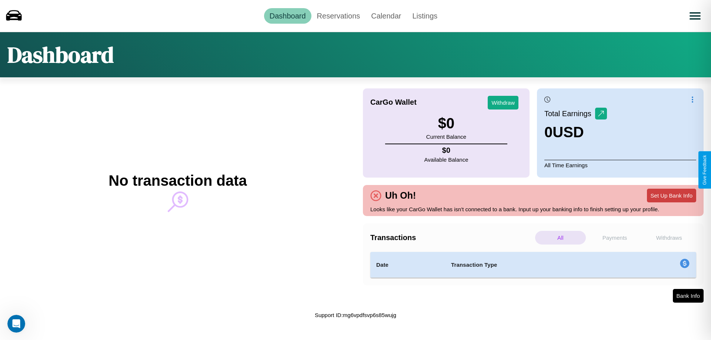 This screenshot has height=340, width=711. What do you see at coordinates (621, 165) in the screenshot?
I see `p: All Time Earnings` at bounding box center [621, 165].